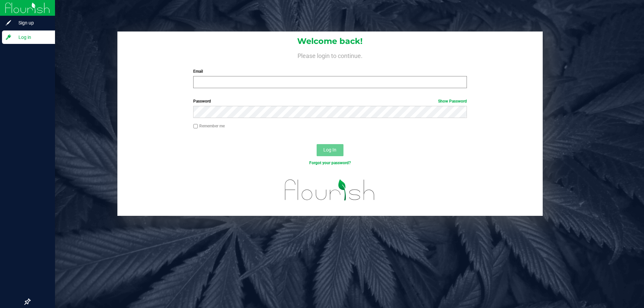 This screenshot has width=644, height=308. Describe the element at coordinates (330, 150) in the screenshot. I see `button: Log In` at that location.